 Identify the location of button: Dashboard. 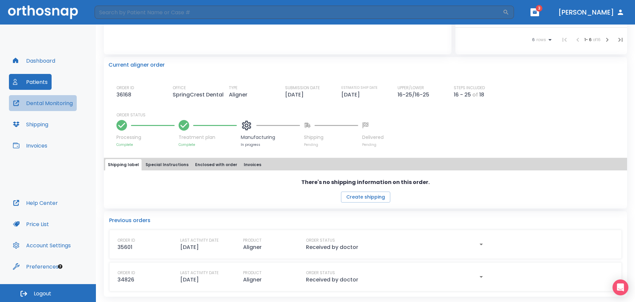
(34, 61).